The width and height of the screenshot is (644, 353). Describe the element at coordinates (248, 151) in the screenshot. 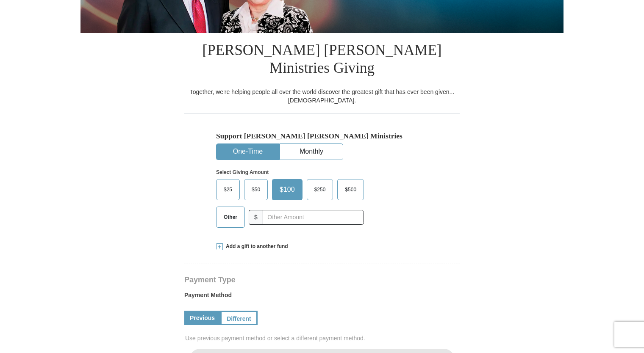

I see `button: One-Time` at that location.